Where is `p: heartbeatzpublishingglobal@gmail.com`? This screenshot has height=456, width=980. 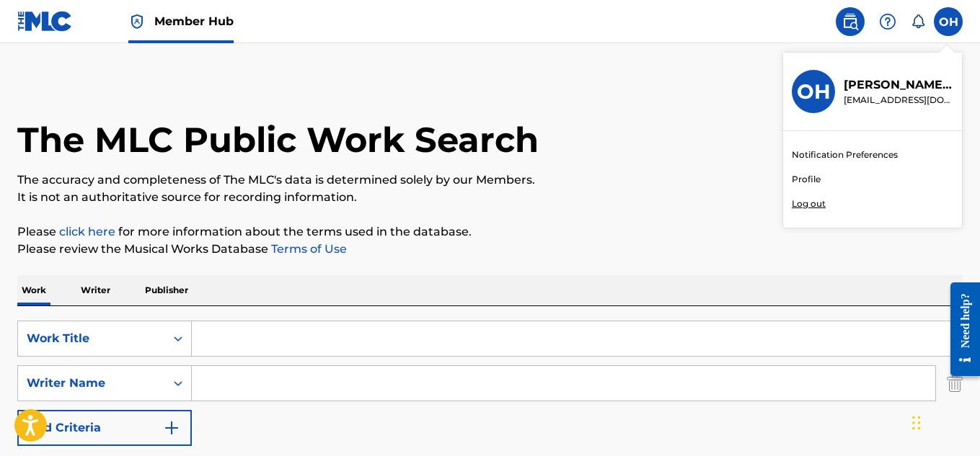 p: heartbeatzpublishingglobal@gmail.com is located at coordinates (898, 100).